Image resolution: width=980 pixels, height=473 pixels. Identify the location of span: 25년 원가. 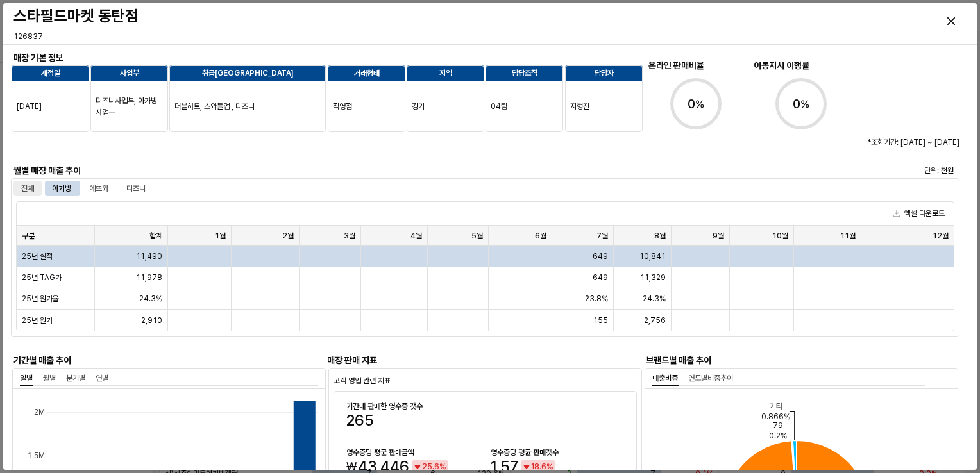
(37, 320).